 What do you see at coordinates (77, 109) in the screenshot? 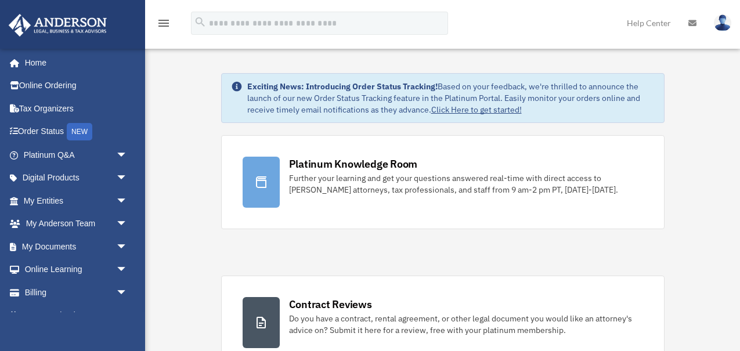
I see `a: Tax Organizers` at bounding box center [77, 109].